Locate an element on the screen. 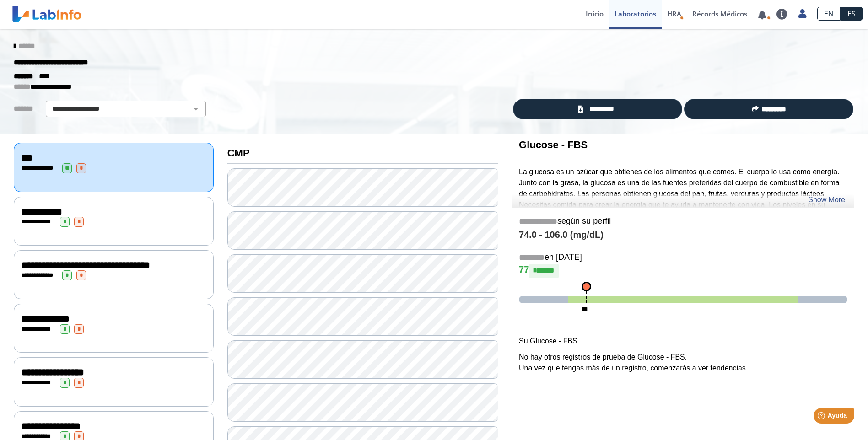 The image size is (868, 440). h5: según su perfil is located at coordinates (683, 221).